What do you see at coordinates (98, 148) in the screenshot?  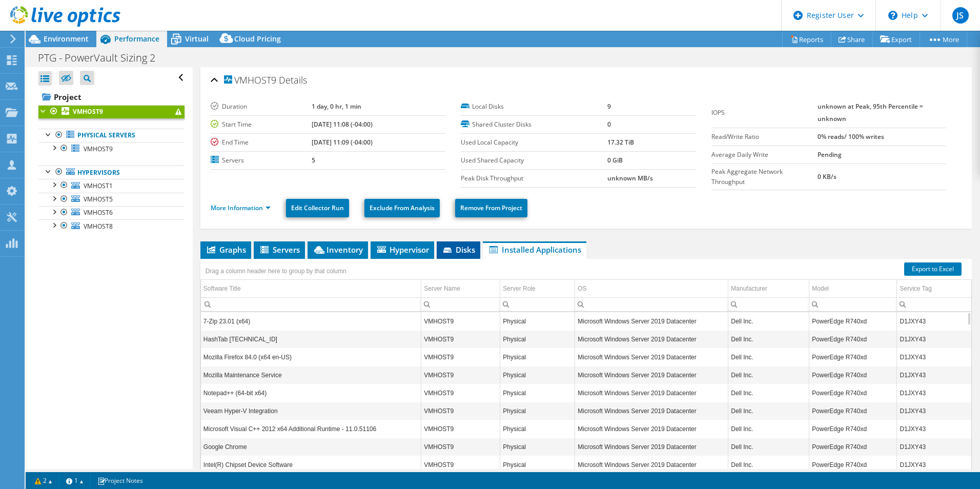 I see `span: VMHOST9` at bounding box center [98, 148].